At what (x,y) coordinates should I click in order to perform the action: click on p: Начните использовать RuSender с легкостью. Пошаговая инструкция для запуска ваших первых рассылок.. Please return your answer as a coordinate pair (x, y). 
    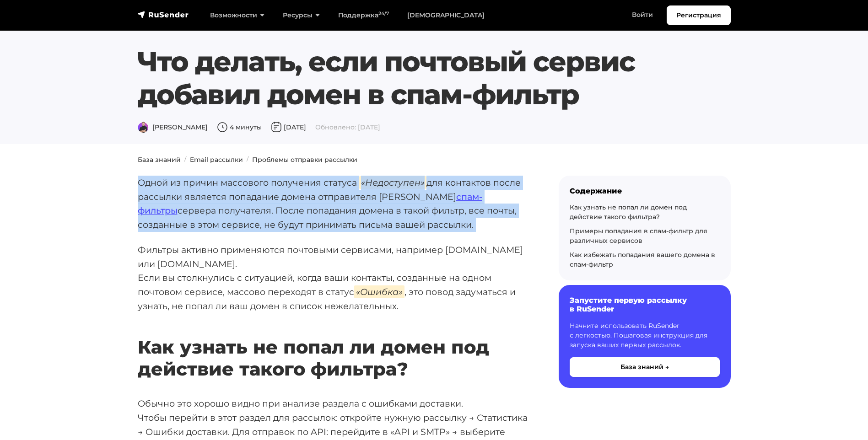
    Looking at the image, I should click on (645, 335).